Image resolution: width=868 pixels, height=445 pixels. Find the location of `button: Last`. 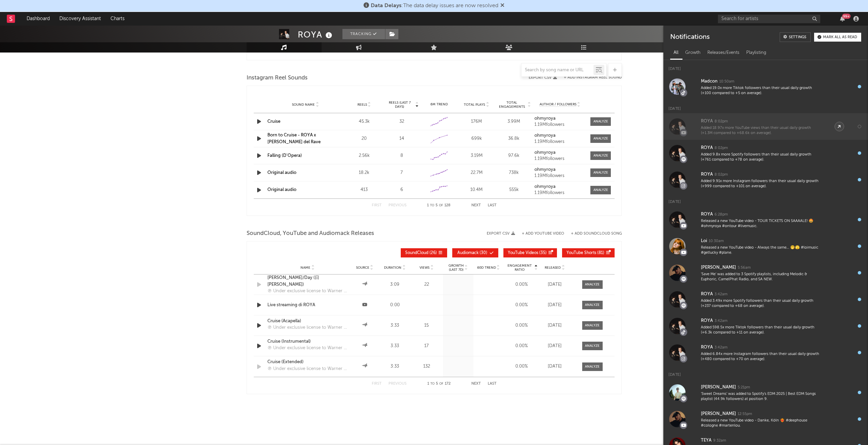

button: Last is located at coordinates (492, 384).